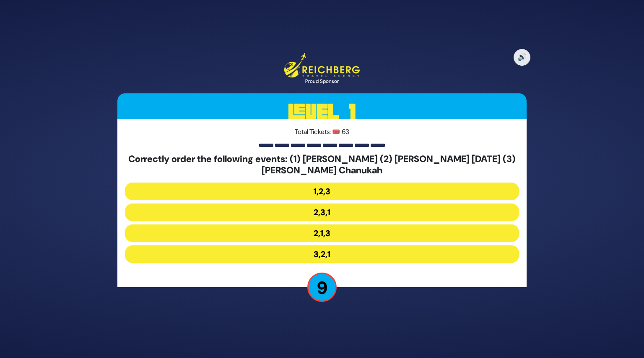  I want to click on div: Proud Sponsor, so click(322, 81).